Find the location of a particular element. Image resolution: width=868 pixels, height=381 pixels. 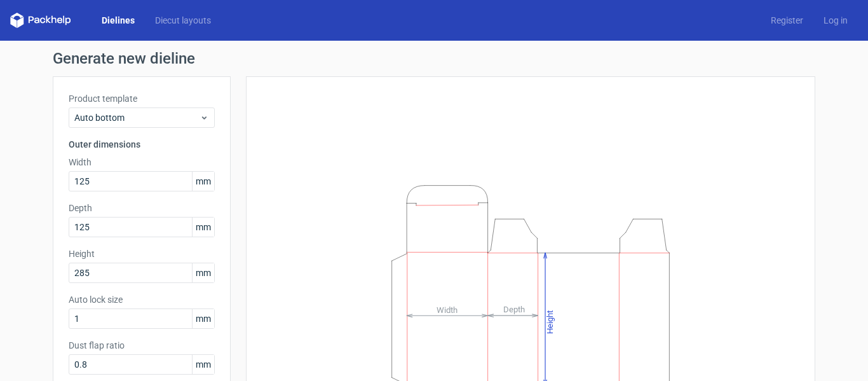

a: Register is located at coordinates (786, 20).